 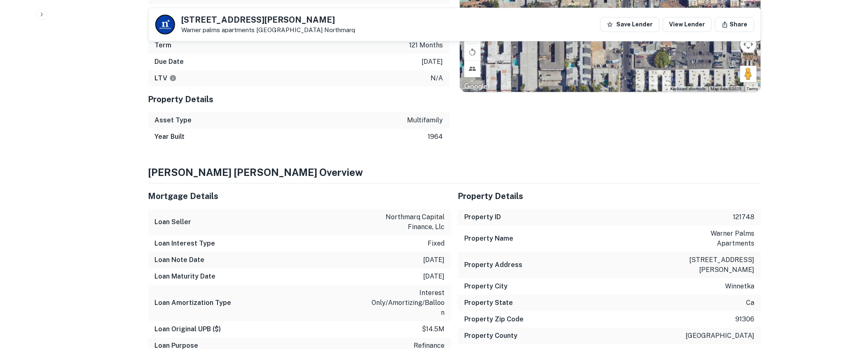 I want to click on h6: Property City, so click(x=486, y=286).